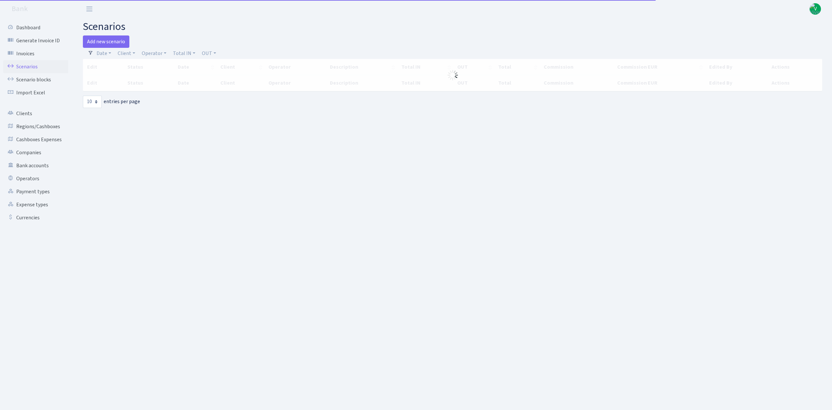 The width and height of the screenshot is (832, 410). I want to click on a: Clients, so click(36, 113).